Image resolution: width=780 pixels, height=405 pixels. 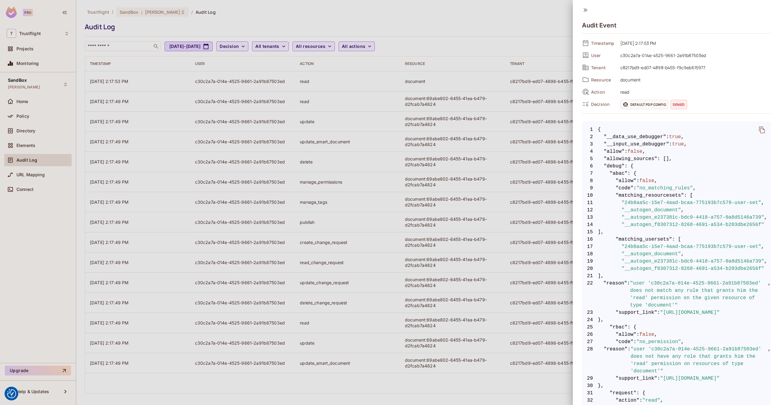 What do you see at coordinates (12, 393) in the screenshot?
I see `img: Revisit consent button` at bounding box center [12, 393].